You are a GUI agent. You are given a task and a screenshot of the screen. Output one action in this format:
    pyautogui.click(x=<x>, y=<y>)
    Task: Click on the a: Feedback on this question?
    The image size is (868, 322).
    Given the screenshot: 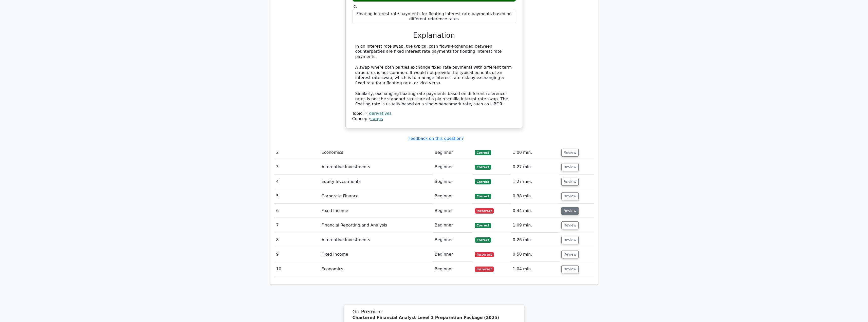 What is the action you would take?
    pyautogui.click(x=436, y=138)
    